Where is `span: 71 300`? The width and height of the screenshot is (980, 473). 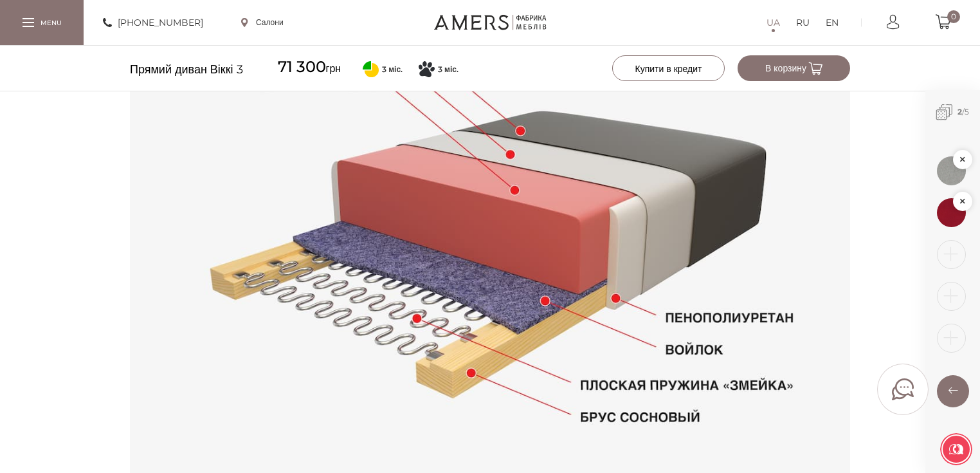
span: 71 300 is located at coordinates (301, 66).